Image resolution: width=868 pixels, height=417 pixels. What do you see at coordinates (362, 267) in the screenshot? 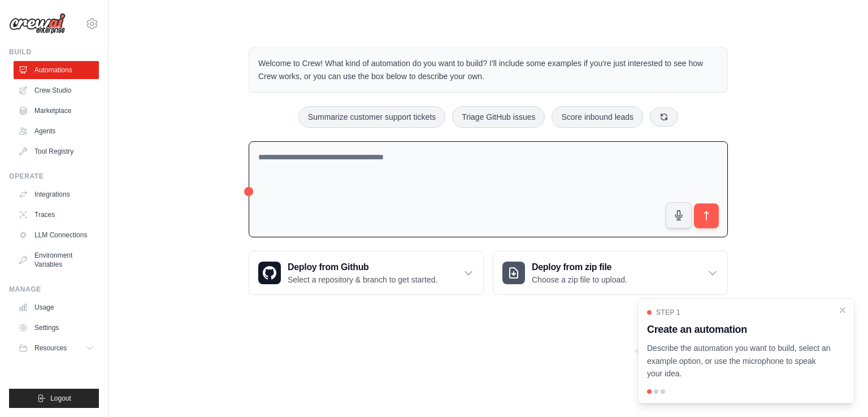
I see `h3: Deploy from Github` at bounding box center [362, 267].